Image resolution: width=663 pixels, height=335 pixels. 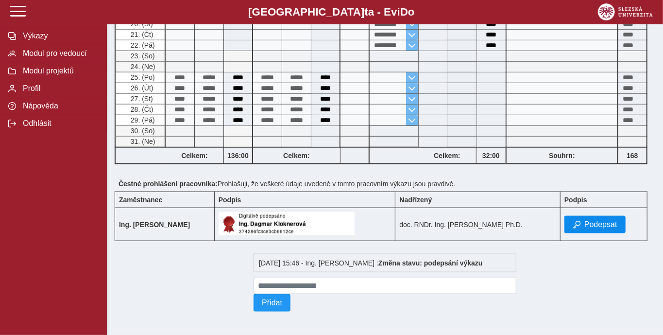 What do you see at coordinates (595, 224) in the screenshot?
I see `button: Podepsat` at bounding box center [595, 224].